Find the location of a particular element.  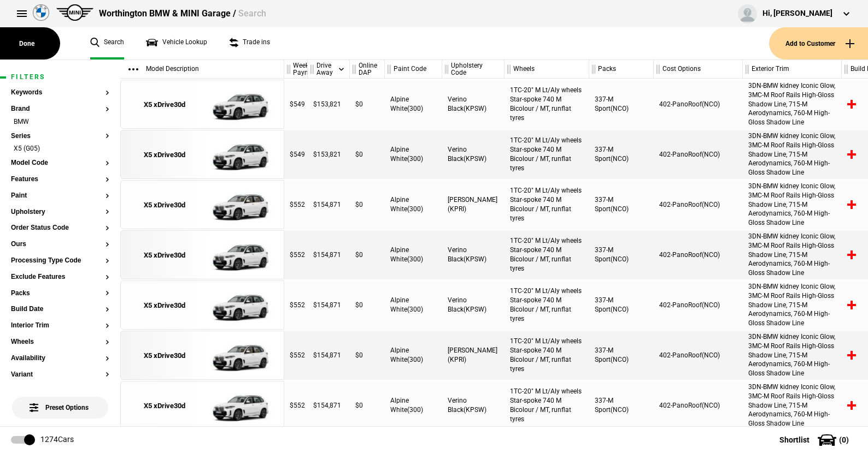

section: Build Date is located at coordinates (60, 314).